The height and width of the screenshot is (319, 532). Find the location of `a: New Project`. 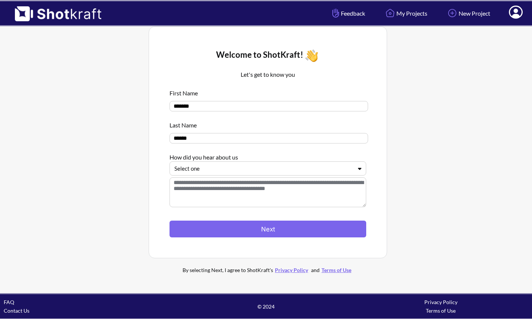

a: New Project is located at coordinates (468, 13).